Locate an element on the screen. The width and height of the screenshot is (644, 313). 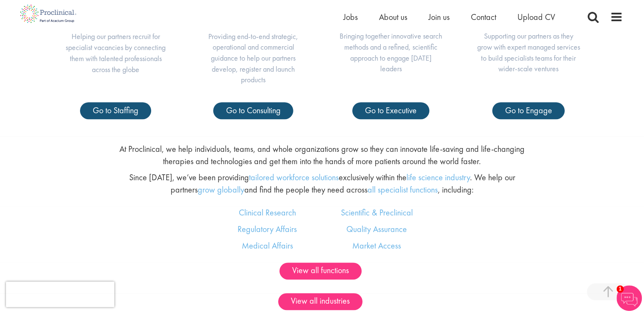
span: 1 is located at coordinates (620, 289).